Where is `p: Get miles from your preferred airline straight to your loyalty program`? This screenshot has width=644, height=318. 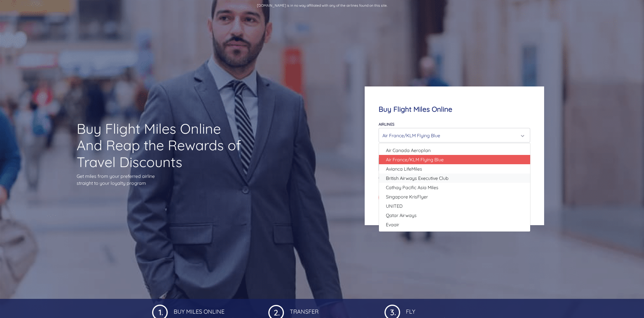
p: Get miles from your preferred airline straight to your loyalty program is located at coordinates (160, 179).